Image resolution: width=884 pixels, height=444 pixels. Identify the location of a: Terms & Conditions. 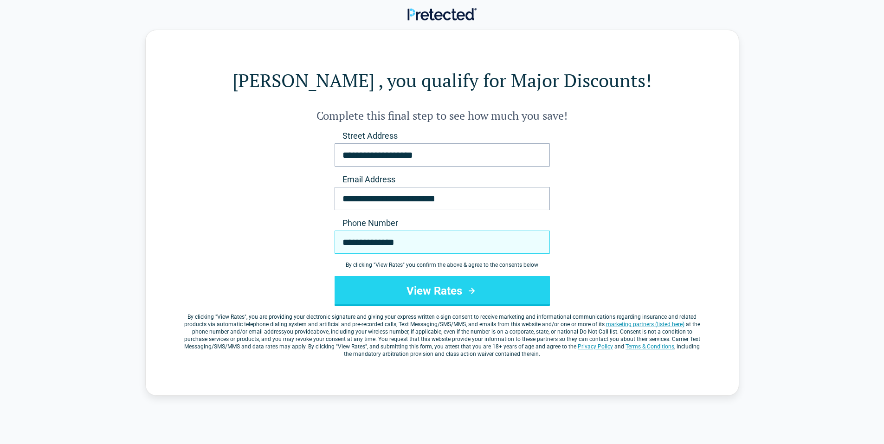
(650, 347).